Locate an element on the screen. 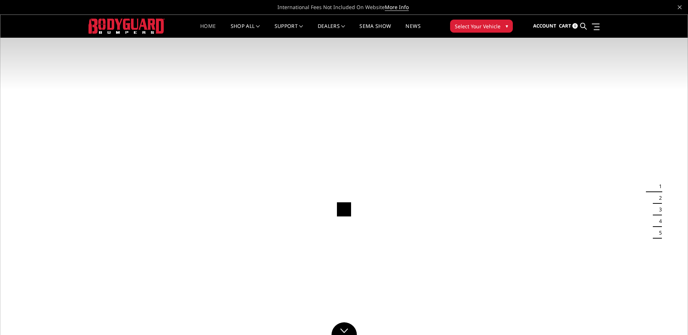  a: Support is located at coordinates (289, 30).